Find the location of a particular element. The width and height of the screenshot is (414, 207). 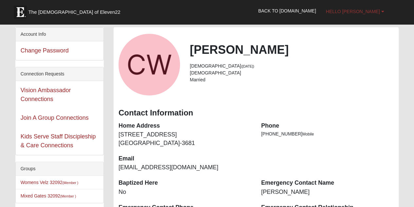

div: Account Info is located at coordinates (60, 34).